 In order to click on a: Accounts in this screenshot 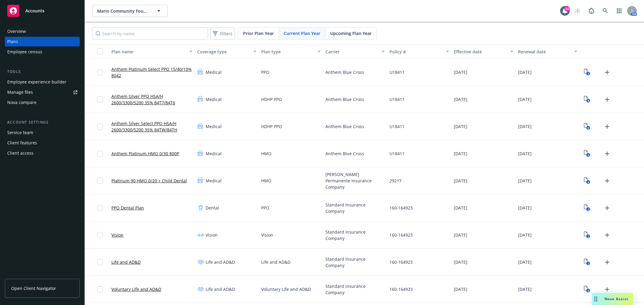, I will do `click(42, 11)`.